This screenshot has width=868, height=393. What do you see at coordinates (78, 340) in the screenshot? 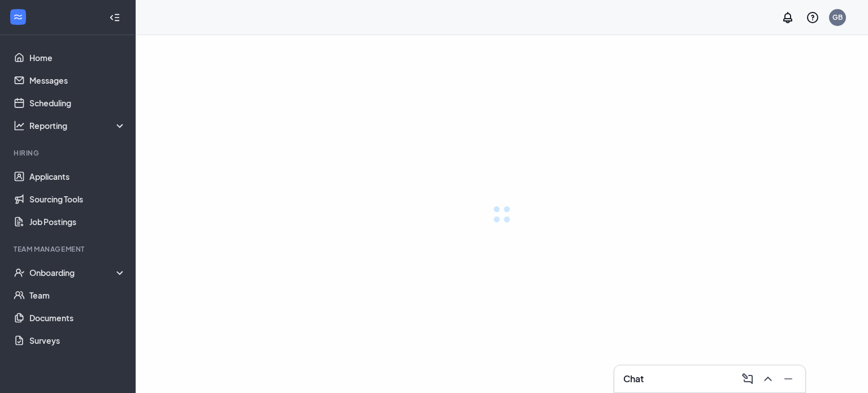
I see `a: Surveys` at bounding box center [78, 340].